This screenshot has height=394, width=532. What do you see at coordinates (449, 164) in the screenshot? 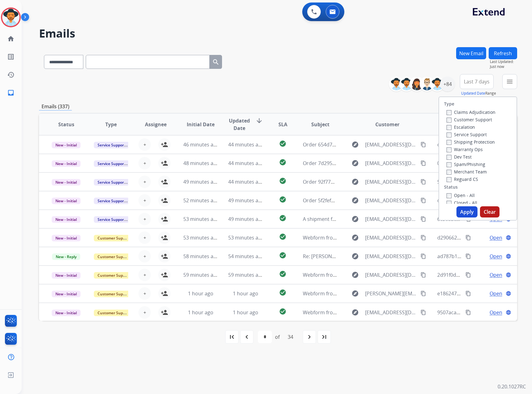
I see `input: Spam/Phishing` at bounding box center [449, 164].